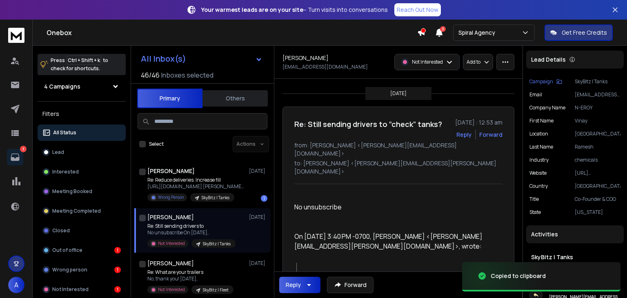  I want to click on button: Primary, so click(170, 98).